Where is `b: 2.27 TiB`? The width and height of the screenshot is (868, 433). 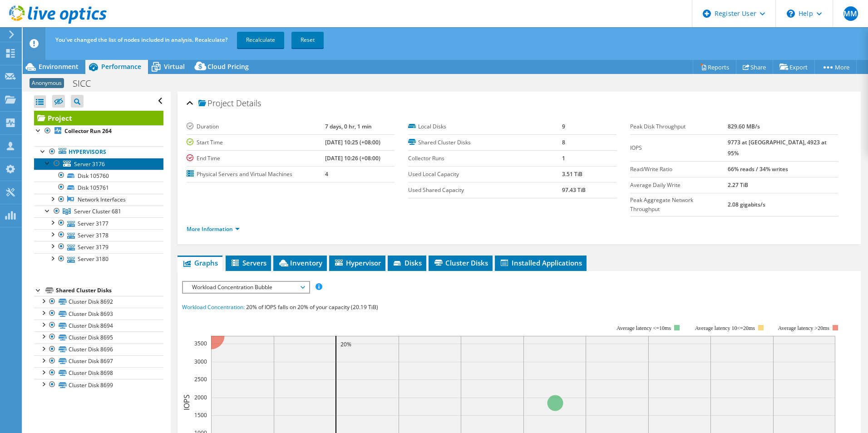
b: 2.27 TiB is located at coordinates (738, 185).